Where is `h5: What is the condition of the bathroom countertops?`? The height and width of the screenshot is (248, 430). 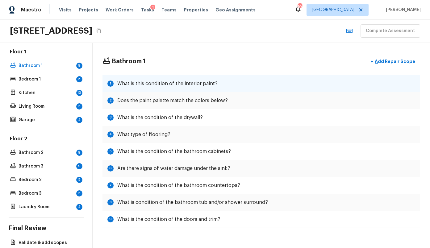
h5: What is the condition of the bathroom countertops? is located at coordinates (179, 186).